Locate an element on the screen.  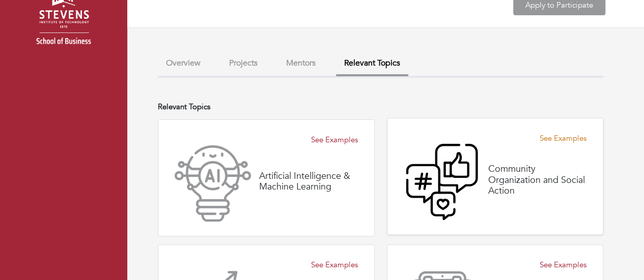
button: Projects is located at coordinates (244, 63).